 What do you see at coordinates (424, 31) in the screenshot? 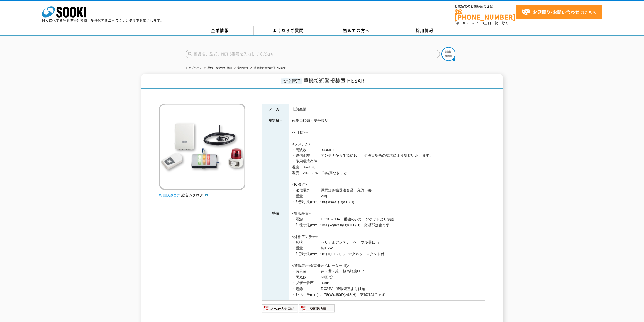
I see `a: 採用情報` at bounding box center [424, 31].